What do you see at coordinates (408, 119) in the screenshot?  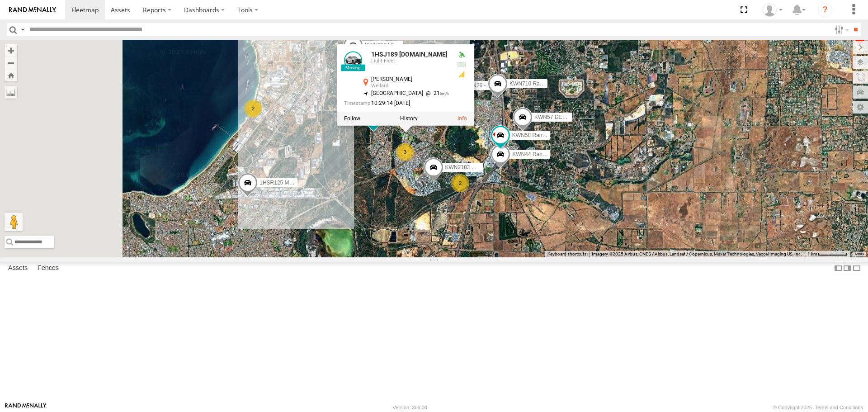 I see `label: View Asset History` at bounding box center [408, 119].